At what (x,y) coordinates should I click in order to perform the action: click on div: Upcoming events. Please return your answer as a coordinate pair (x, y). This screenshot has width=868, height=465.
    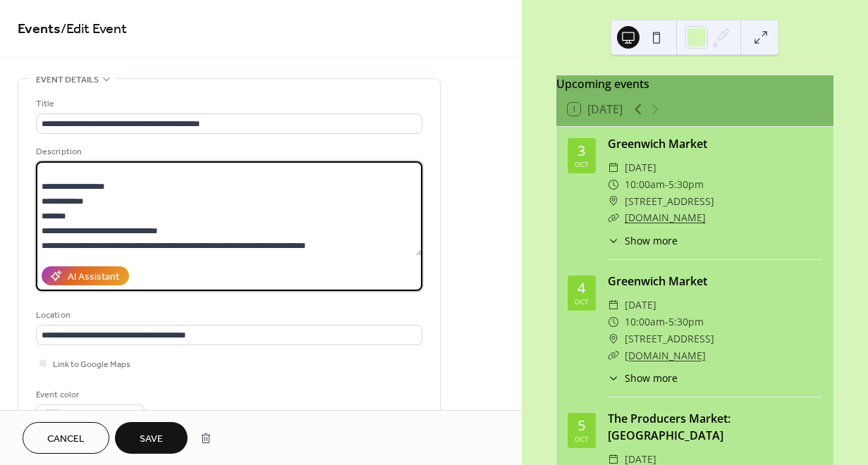
    Looking at the image, I should click on (695, 84).